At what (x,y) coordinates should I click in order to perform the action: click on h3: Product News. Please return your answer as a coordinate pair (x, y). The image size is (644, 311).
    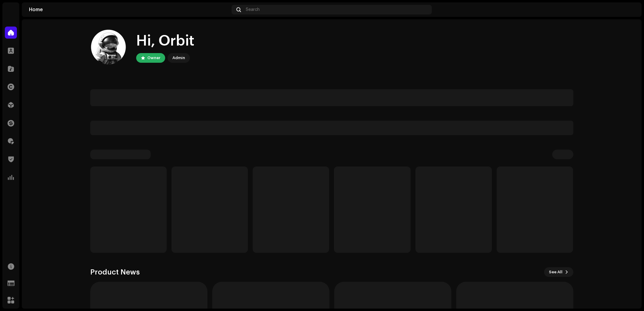
    Looking at the image, I should click on (115, 272).